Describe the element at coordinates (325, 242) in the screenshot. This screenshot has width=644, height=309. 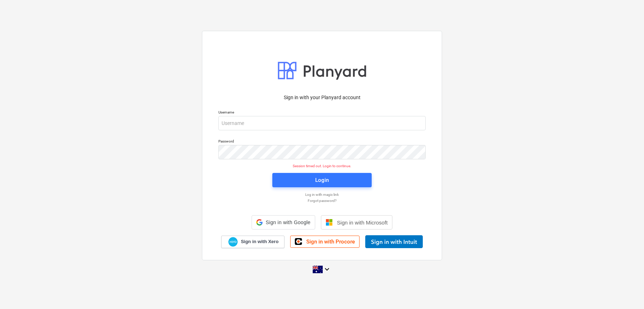
I see `a: Sign in with Procore` at that location.